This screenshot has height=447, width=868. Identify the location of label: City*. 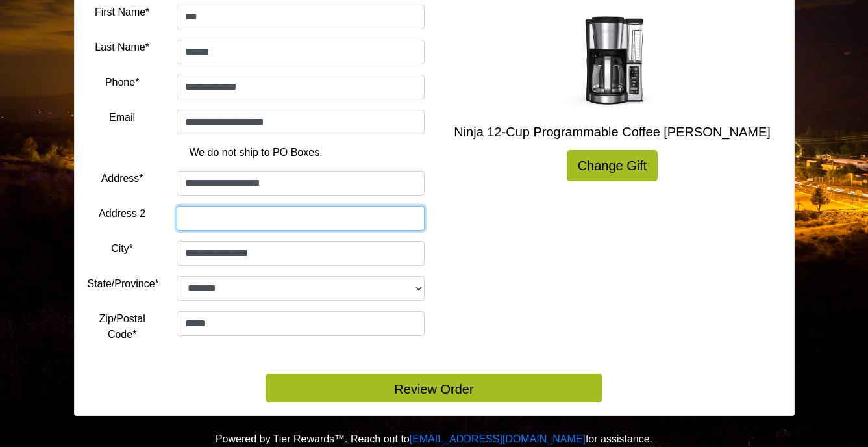
(122, 249).